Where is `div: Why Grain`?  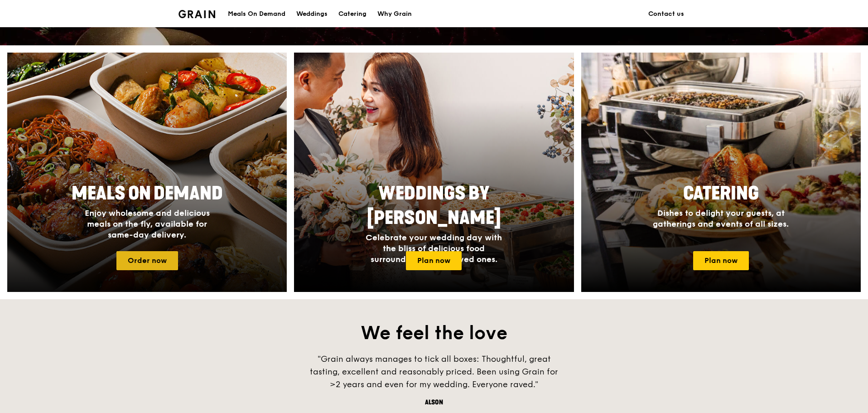 div: Why Grain is located at coordinates (394, 14).